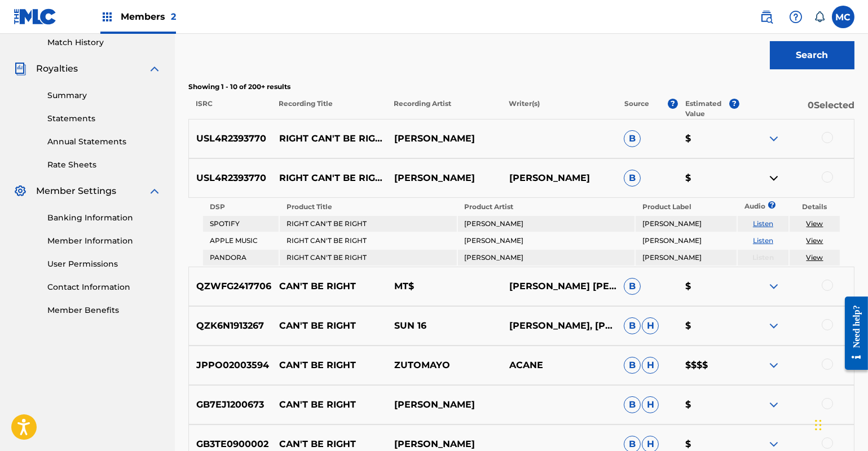  Describe the element at coordinates (104, 142) in the screenshot. I see `a: Annual Statements` at that location.